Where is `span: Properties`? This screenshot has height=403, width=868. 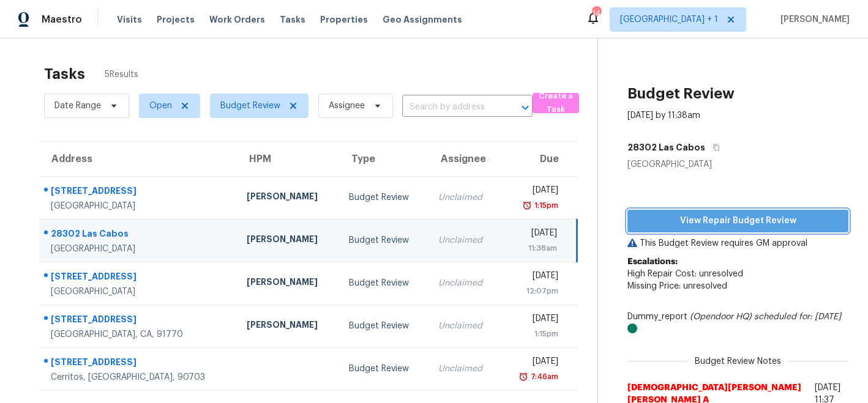 span: Properties is located at coordinates (344, 20).